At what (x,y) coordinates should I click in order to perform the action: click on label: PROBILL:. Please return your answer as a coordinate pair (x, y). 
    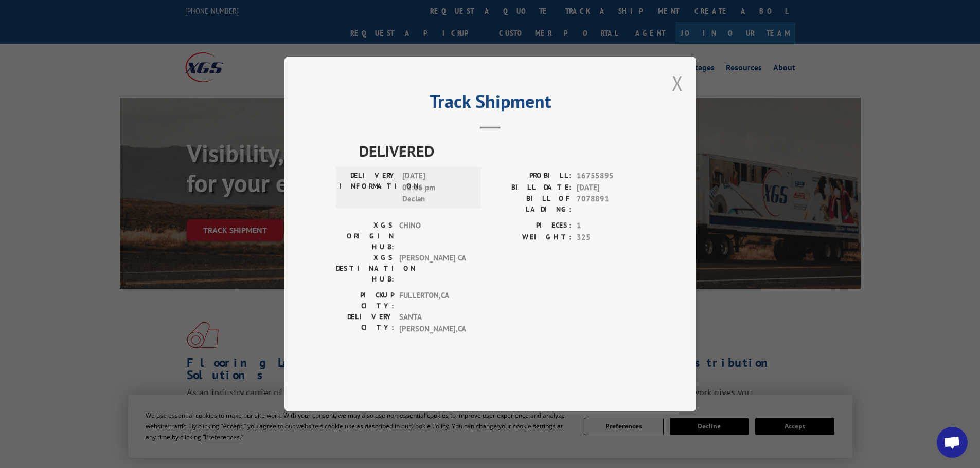
    Looking at the image, I should click on (531, 176).